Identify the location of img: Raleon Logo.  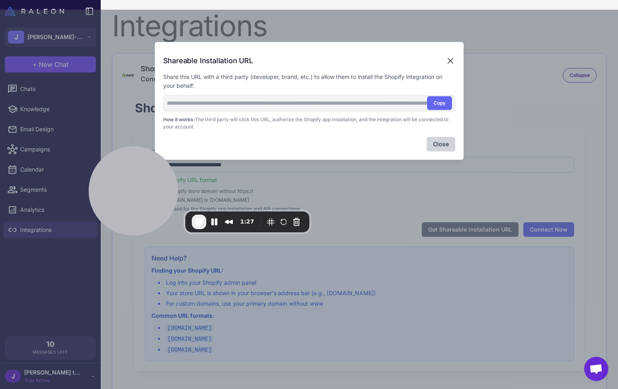
(34, 11).